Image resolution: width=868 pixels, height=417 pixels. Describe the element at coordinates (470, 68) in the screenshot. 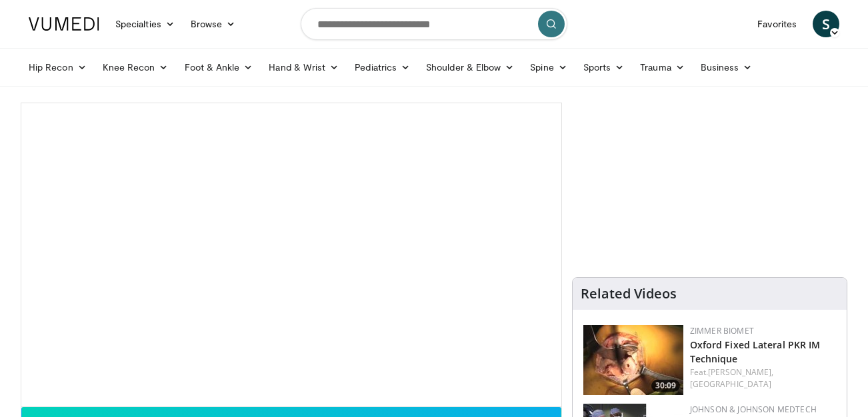

I see `a: Shoulder & Elbow` at that location.